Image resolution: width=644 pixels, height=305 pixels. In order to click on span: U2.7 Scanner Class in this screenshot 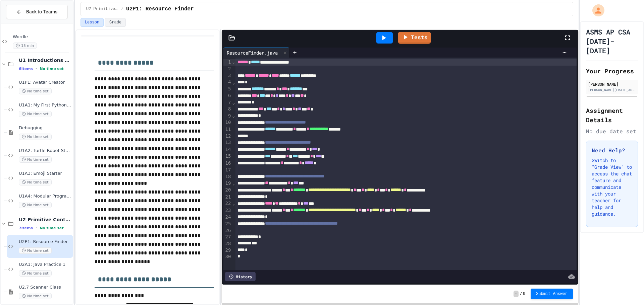, I will do `click(45, 287)`.